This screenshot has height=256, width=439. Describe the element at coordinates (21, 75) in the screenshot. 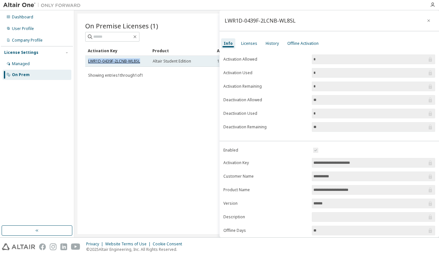

I see `div: On Prem` at that location.